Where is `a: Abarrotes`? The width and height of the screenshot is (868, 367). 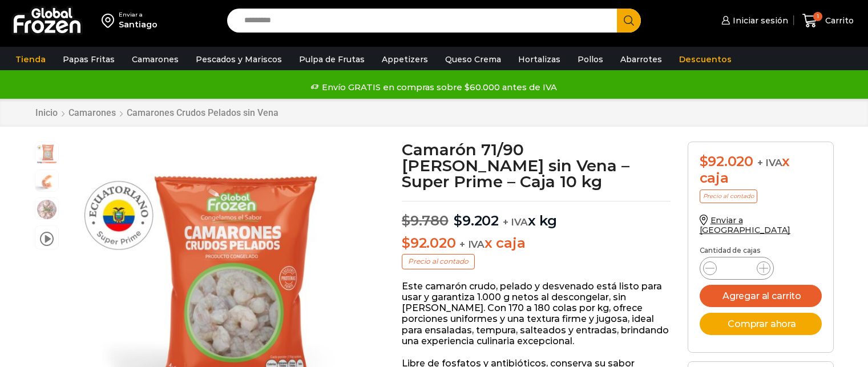 a: Abarrotes is located at coordinates (641, 59).